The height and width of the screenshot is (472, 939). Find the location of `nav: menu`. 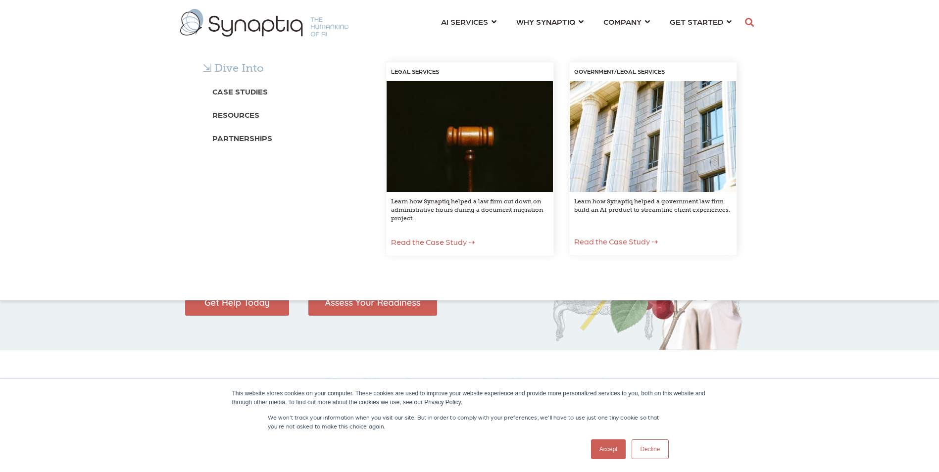

nav: menu is located at coordinates (586, 23).